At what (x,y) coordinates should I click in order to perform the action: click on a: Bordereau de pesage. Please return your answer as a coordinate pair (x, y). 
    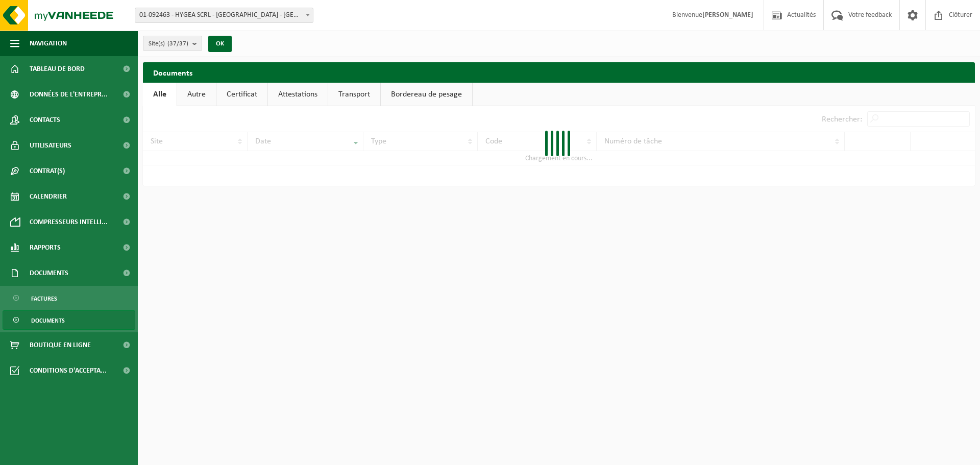
    Looking at the image, I should click on (426, 94).